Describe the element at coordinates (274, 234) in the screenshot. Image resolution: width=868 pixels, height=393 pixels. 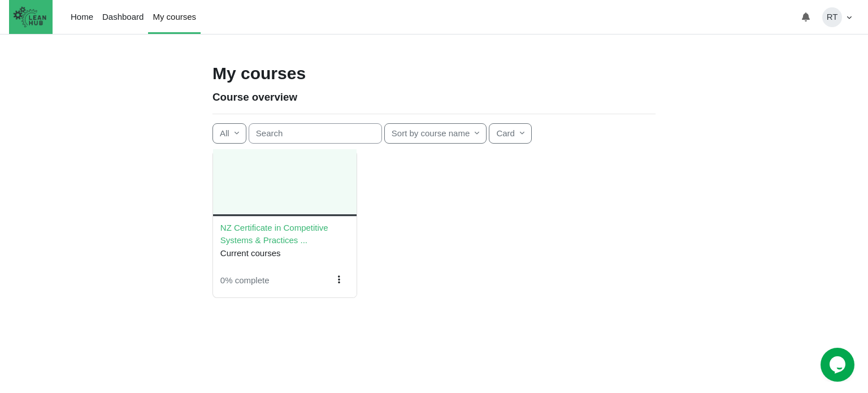
I see `span: NZ Certificate in Competitive Systems & Practices ...` at that location.